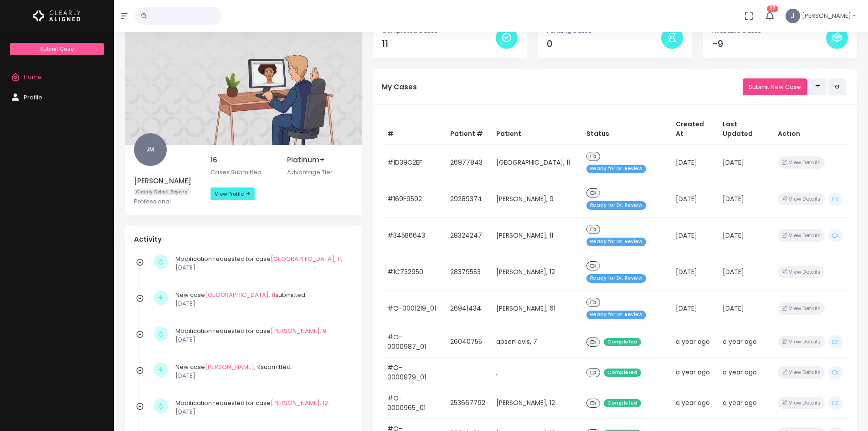  I want to click on th: Patient, so click(536, 129).